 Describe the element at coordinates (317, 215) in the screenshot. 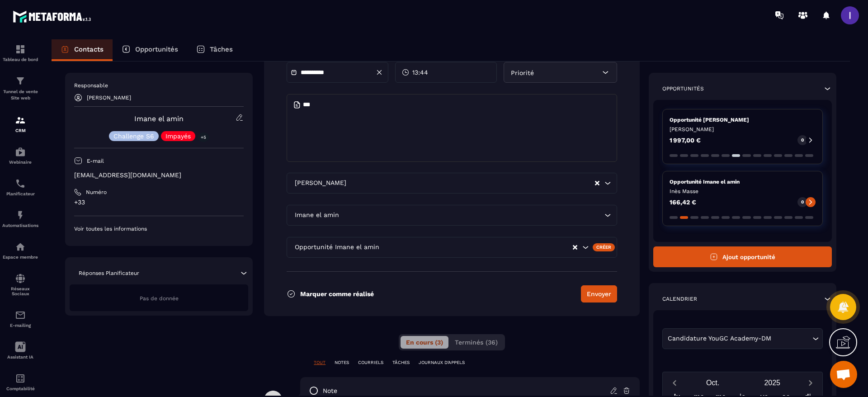

I see `span: Imane el amin` at that location.